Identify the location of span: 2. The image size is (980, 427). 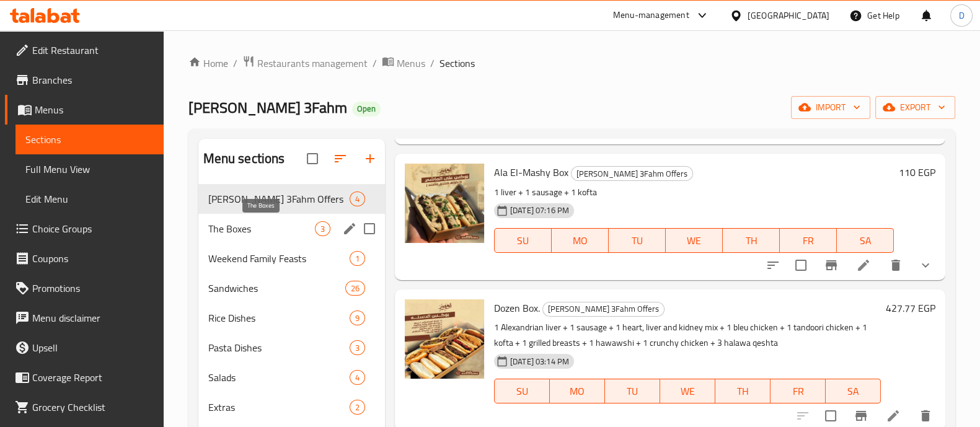
(357, 407).